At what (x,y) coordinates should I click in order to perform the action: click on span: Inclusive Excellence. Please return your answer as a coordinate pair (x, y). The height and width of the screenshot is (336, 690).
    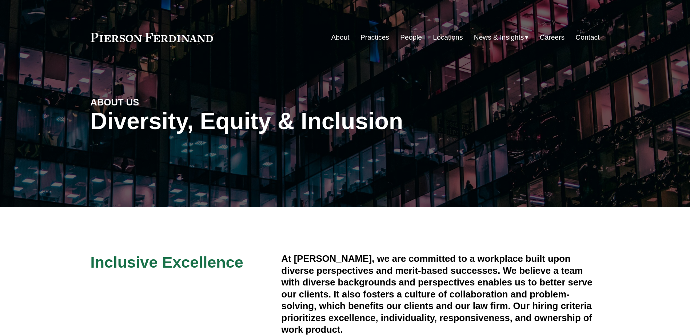
    Looking at the image, I should click on (167, 262).